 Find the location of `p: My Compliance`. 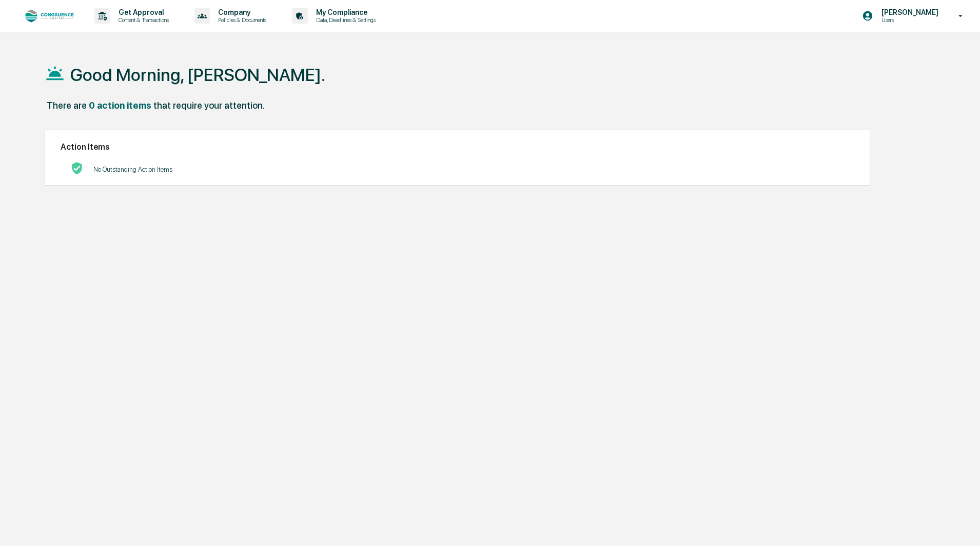

p: My Compliance is located at coordinates (344, 12).